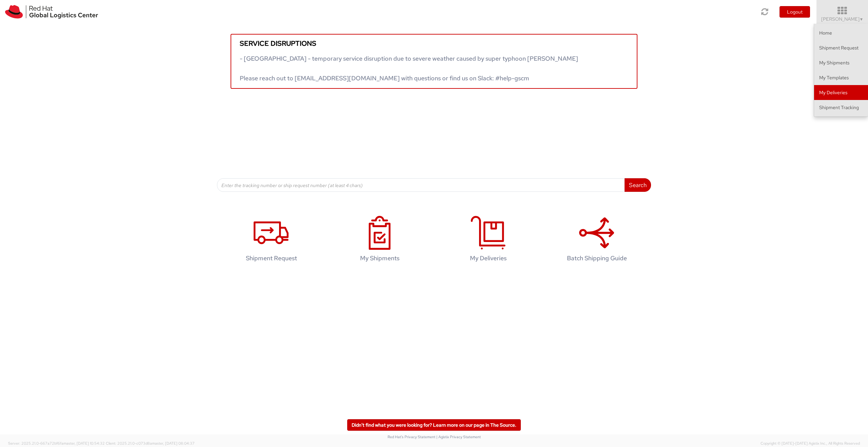  What do you see at coordinates (597, 240) in the screenshot?
I see `a: Batch Shipping Guide` at bounding box center [597, 240].